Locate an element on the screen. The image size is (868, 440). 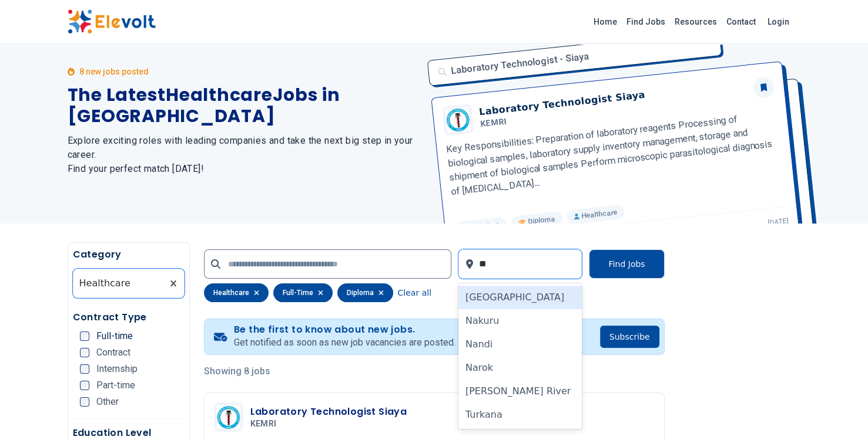
div: diploma is located at coordinates (365, 293).